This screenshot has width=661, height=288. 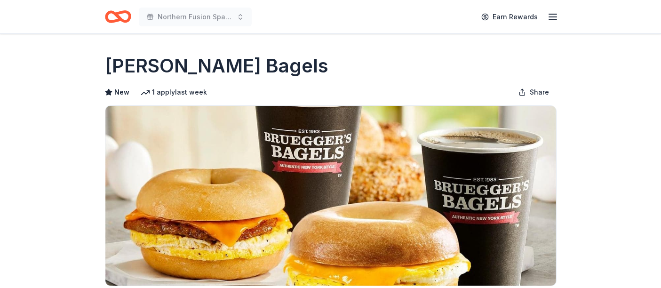 What do you see at coordinates (509, 17) in the screenshot?
I see `a: Earn Rewards` at bounding box center [509, 17].